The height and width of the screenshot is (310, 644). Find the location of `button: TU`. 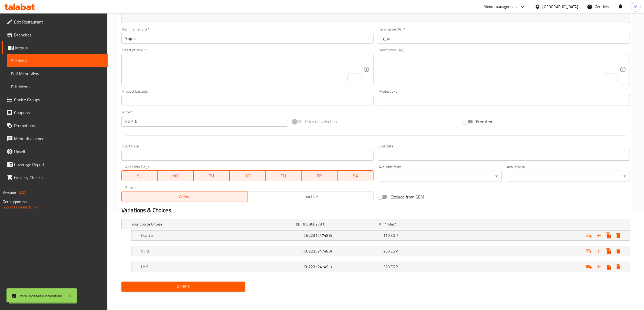

button: TU is located at coordinates (211, 176).